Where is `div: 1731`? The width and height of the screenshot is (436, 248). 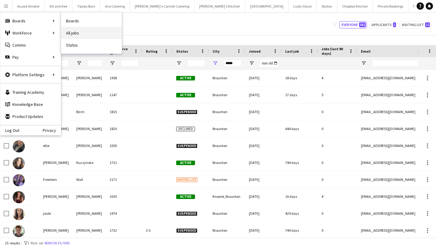 div: 1731 is located at coordinates (124, 162).